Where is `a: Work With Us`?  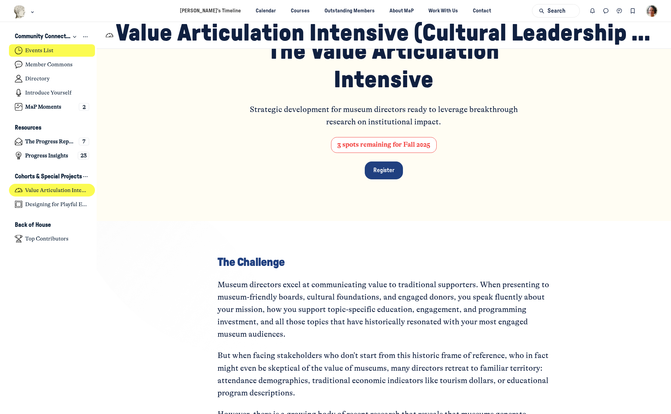
a: Work With Us is located at coordinates (443, 11).